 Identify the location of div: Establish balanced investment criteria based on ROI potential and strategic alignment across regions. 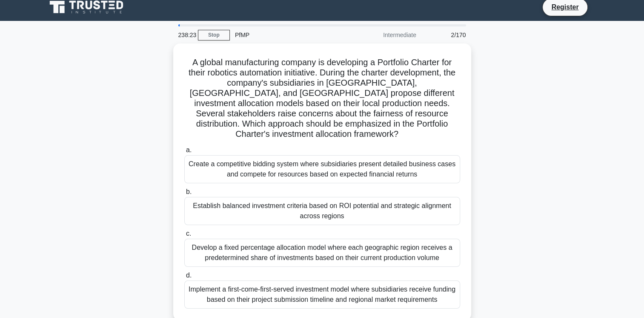
(322, 211).